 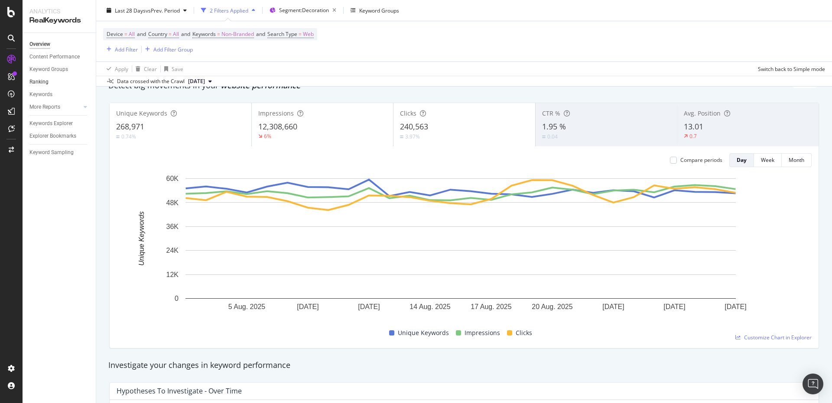 What do you see at coordinates (267, 136) in the screenshot?
I see `div: 6%` at bounding box center [267, 136].